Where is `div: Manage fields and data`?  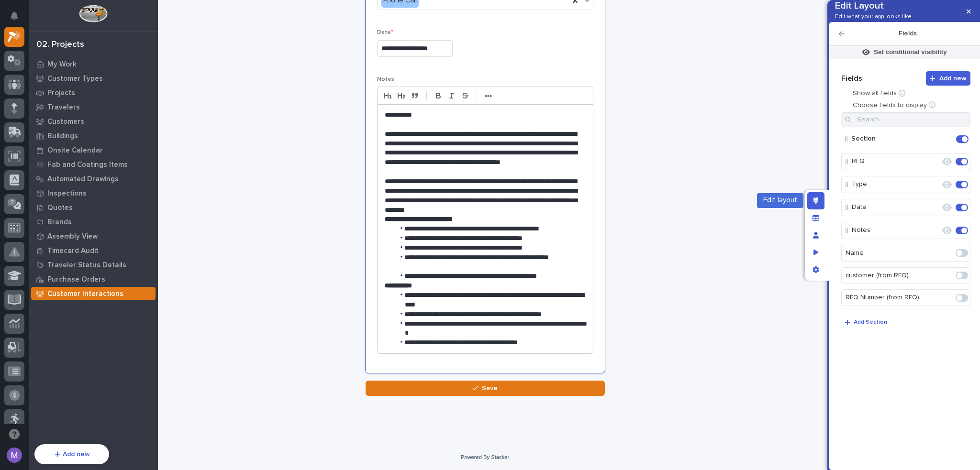
div: Manage fields and data is located at coordinates (815, 218).